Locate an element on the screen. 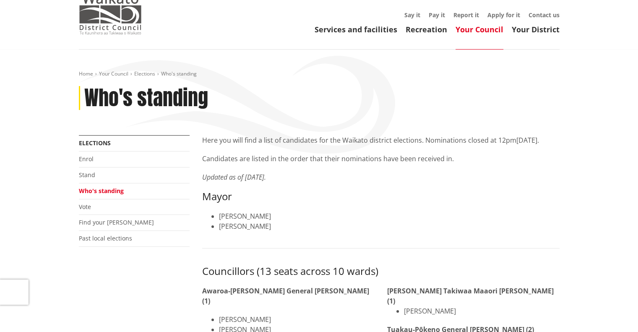 This screenshot has height=332, width=638. a: Say it is located at coordinates (412, 15).